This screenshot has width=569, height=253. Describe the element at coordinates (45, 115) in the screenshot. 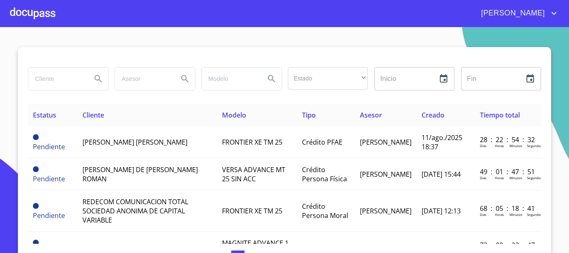

I see `span: Estatus` at that location.